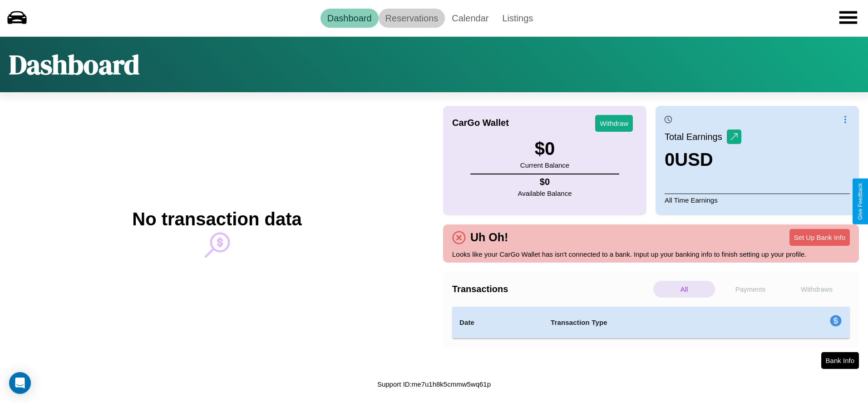 Image resolution: width=868 pixels, height=403 pixels. What do you see at coordinates (817, 289) in the screenshot?
I see `p: Withdraws` at bounding box center [817, 289].